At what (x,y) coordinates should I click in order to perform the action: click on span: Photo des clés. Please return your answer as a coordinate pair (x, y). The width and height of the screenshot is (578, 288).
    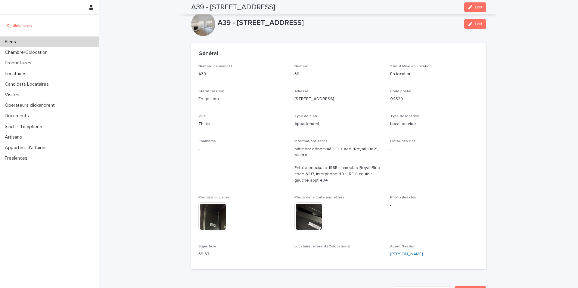
    Looking at the image, I should click on (403, 198).